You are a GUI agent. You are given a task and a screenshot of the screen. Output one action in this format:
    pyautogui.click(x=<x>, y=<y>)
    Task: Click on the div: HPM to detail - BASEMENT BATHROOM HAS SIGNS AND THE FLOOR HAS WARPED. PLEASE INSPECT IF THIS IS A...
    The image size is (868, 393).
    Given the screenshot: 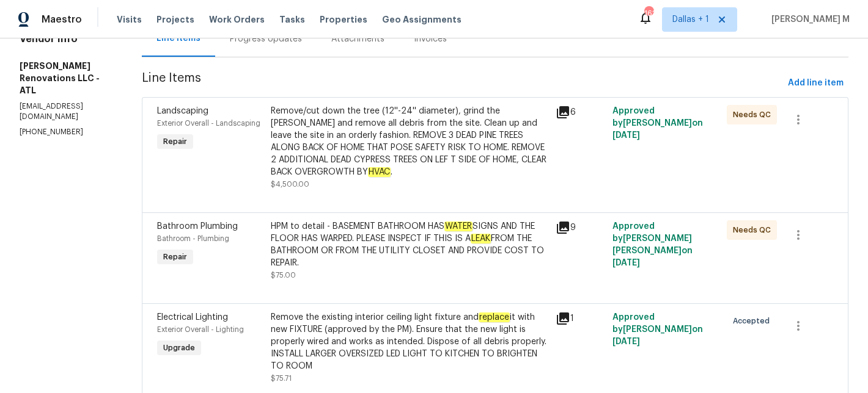 What is the action you would take?
    pyautogui.click(x=410, y=245)
    